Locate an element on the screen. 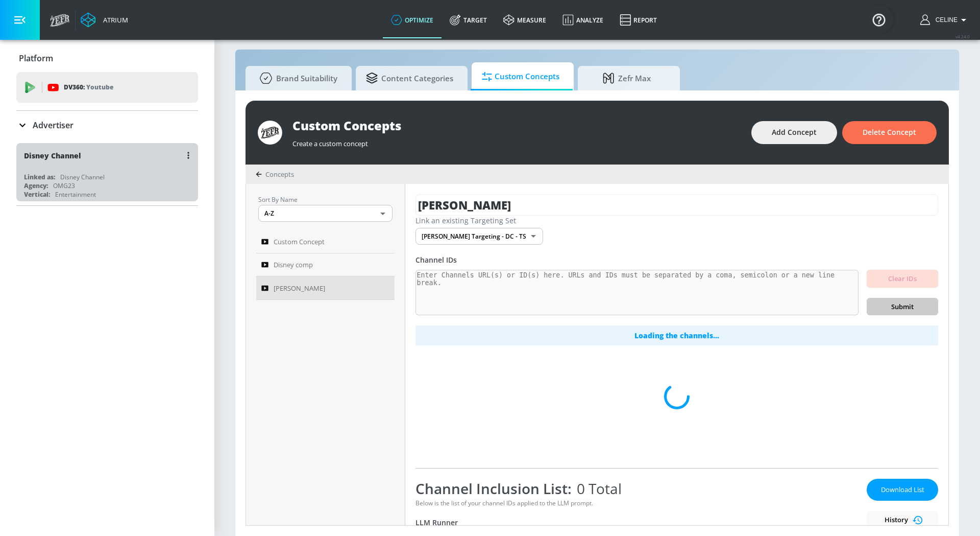 The image size is (980, 536). a: Analyze is located at coordinates (583, 20).